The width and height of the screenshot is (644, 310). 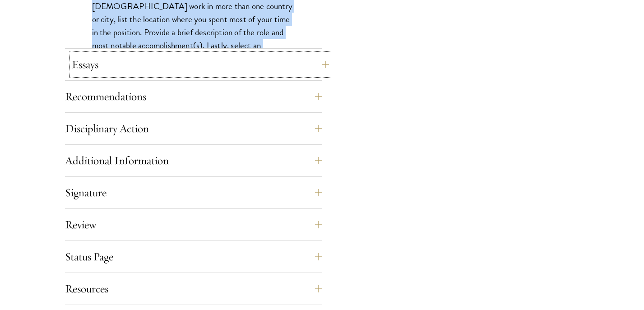 What do you see at coordinates (194, 97) in the screenshot?
I see `button: Recommendations` at bounding box center [194, 97].